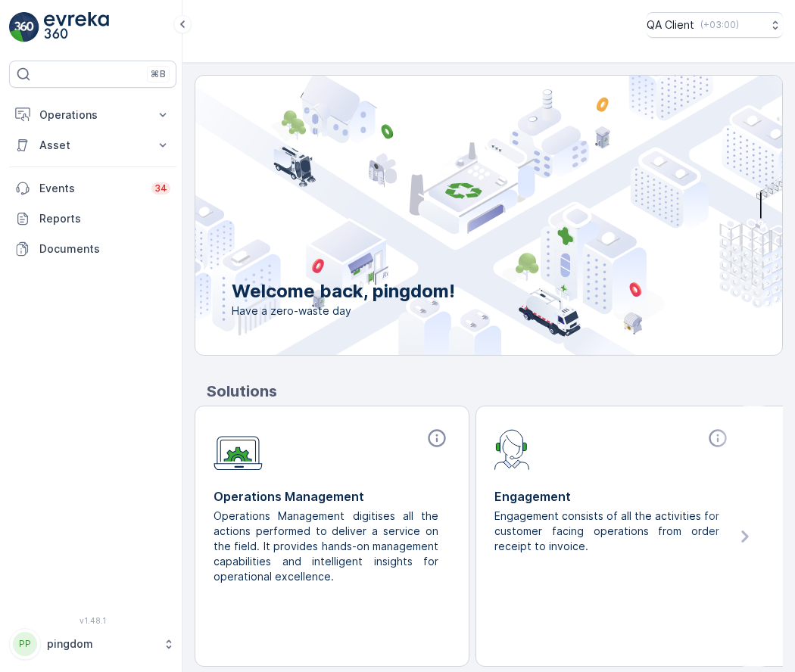 The image size is (795, 672). Describe the element at coordinates (77, 27) in the screenshot. I see `img: logo_light-DOdMpM7g.png` at that location.